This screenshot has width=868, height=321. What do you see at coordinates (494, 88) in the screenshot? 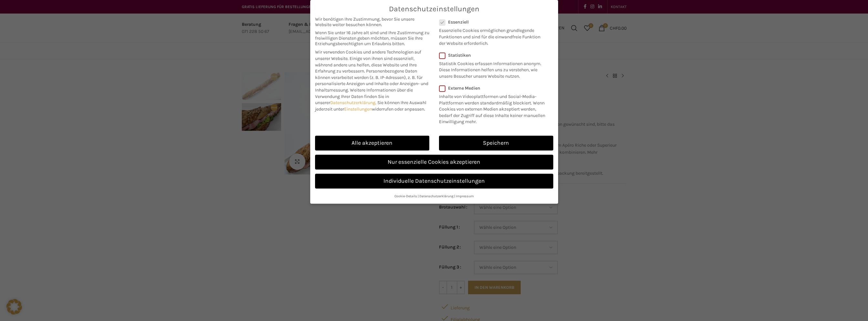
I see `label: Externe Medien` at bounding box center [494, 88].